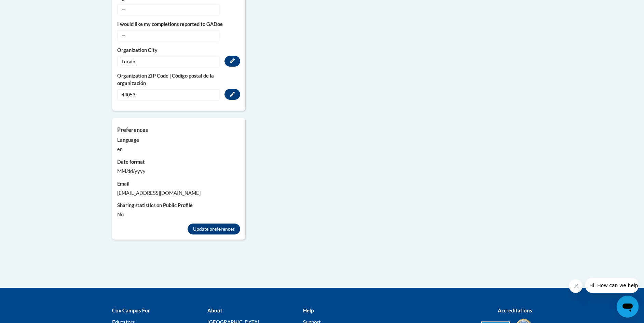 The image size is (644, 323). What do you see at coordinates (214, 229) in the screenshot?
I see `button: Update preferences` at bounding box center [214, 229].